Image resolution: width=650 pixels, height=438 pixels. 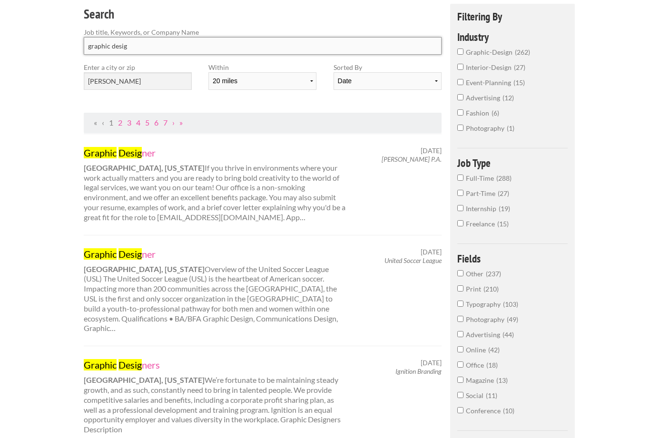 What do you see at coordinates (388, 81) in the screenshot?
I see `select: Sort results by` at bounding box center [388, 81].